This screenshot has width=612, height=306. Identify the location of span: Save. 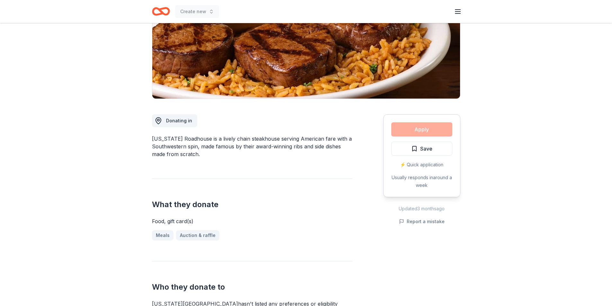
(427, 149).